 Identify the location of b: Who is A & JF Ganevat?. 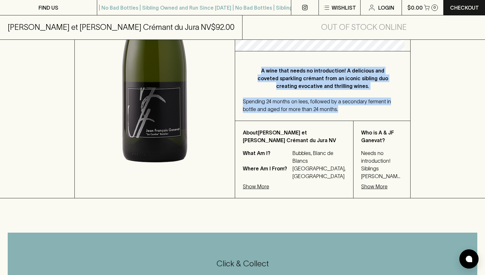
(378, 136).